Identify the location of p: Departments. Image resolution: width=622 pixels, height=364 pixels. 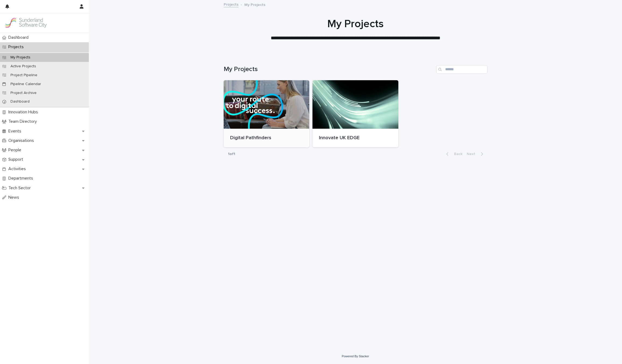
(22, 178).